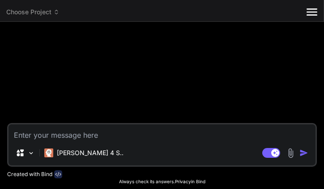  I want to click on img: Pick Models, so click(31, 153).